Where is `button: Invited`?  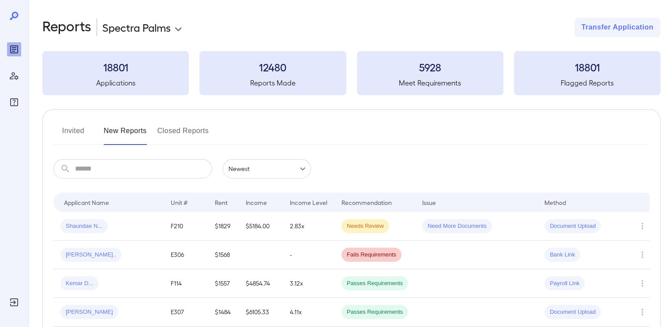 button: Invited is located at coordinates (73, 135).